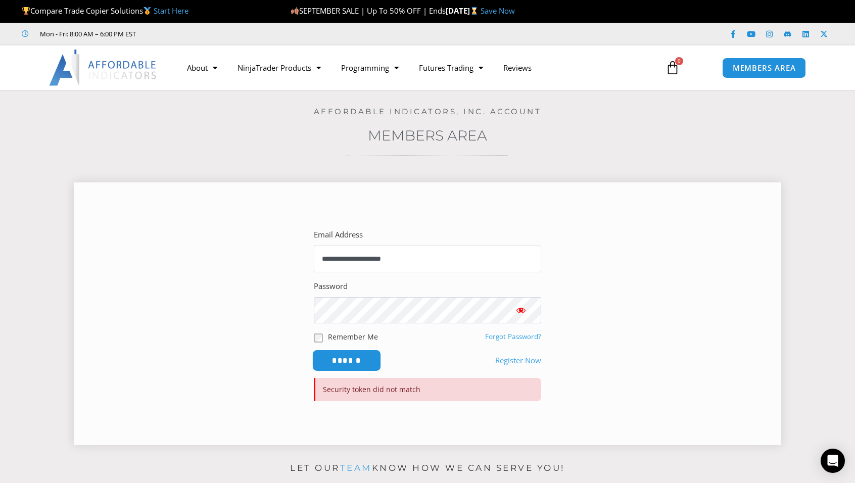 This screenshot has height=483, width=855. Describe the element at coordinates (427, 111) in the screenshot. I see `a: Affordable Indicators, Inc. Account` at that location.